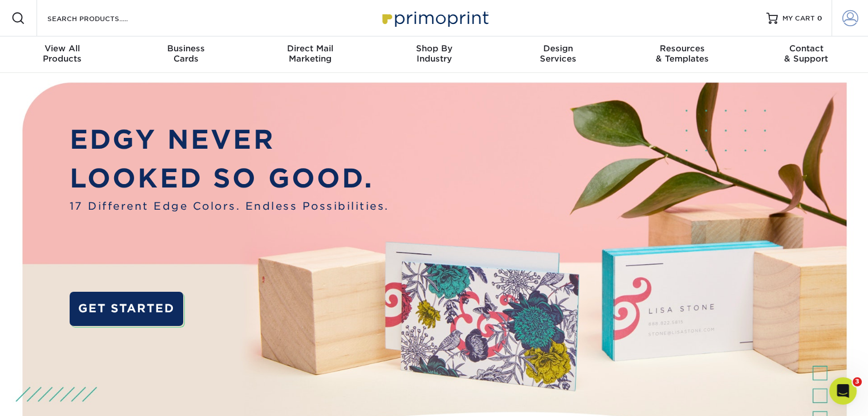 This screenshot has width=868, height=416. What do you see at coordinates (185, 54) in the screenshot?
I see `div: Cards` at bounding box center [185, 54].